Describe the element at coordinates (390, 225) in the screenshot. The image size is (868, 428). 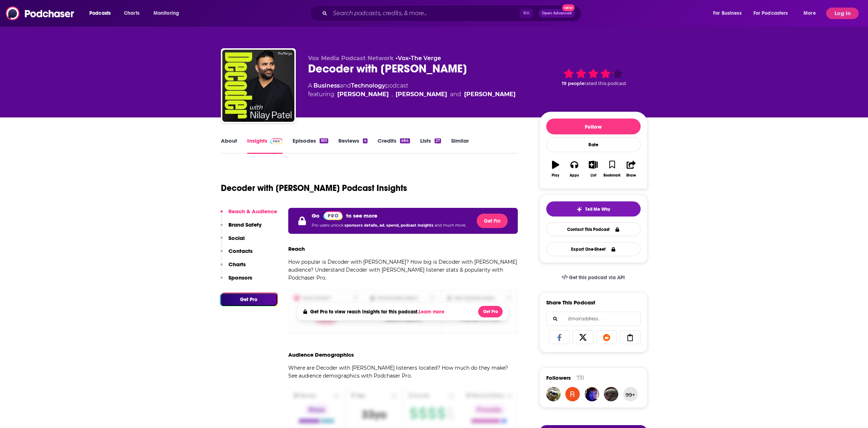
I see `span: sponsors details, ad. spend, podcast insights` at that location.